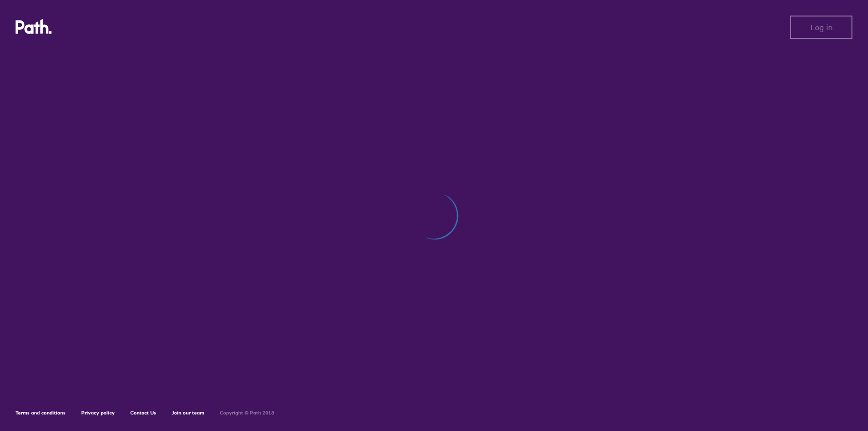 The width and height of the screenshot is (868, 431). I want to click on button: Log in, so click(821, 27).